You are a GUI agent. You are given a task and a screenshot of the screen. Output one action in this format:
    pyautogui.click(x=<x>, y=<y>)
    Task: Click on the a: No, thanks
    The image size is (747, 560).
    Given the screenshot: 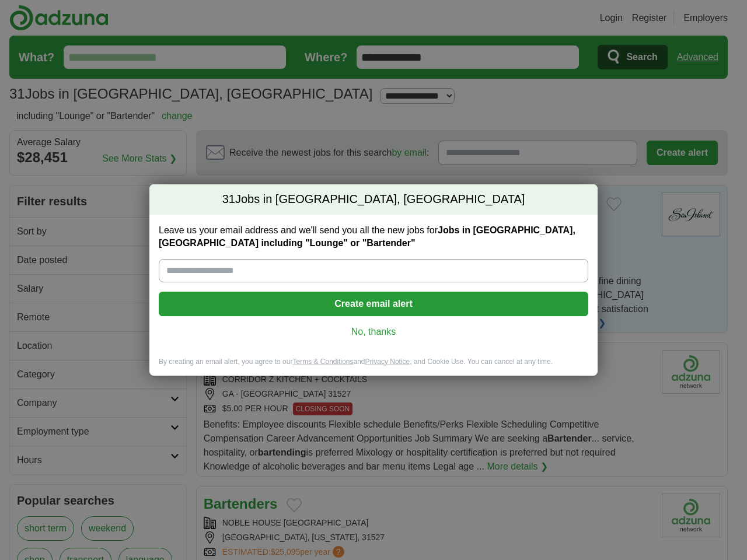 What is the action you would take?
    pyautogui.click(x=374, y=332)
    